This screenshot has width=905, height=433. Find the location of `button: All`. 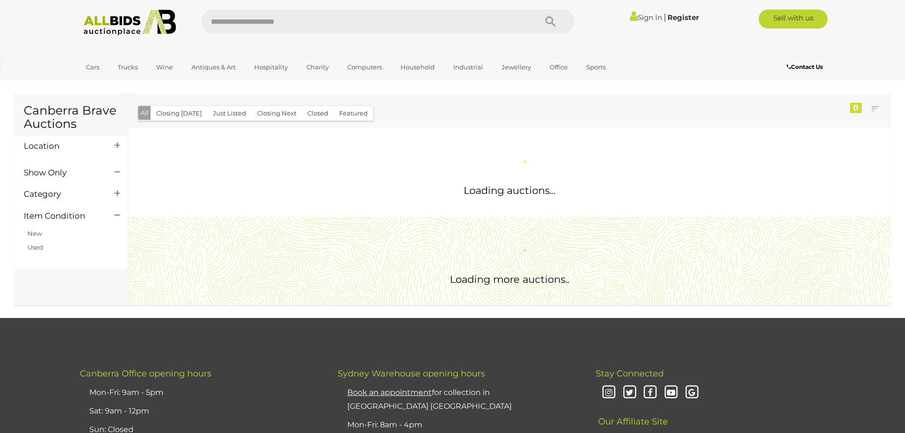

button: All is located at coordinates (144, 113).